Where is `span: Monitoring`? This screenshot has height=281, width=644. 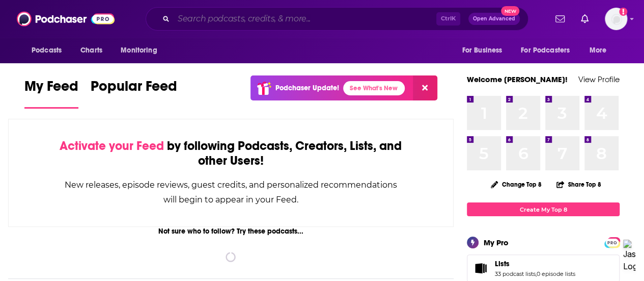 span: Monitoring is located at coordinates (138, 50).